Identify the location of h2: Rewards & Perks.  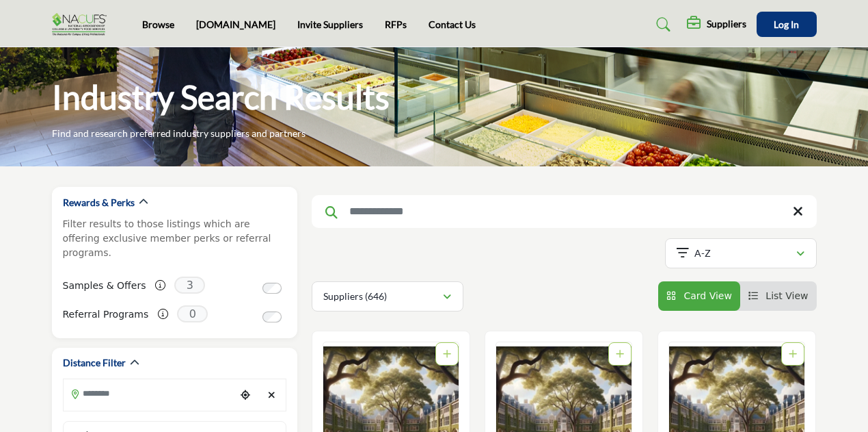
(98, 203).